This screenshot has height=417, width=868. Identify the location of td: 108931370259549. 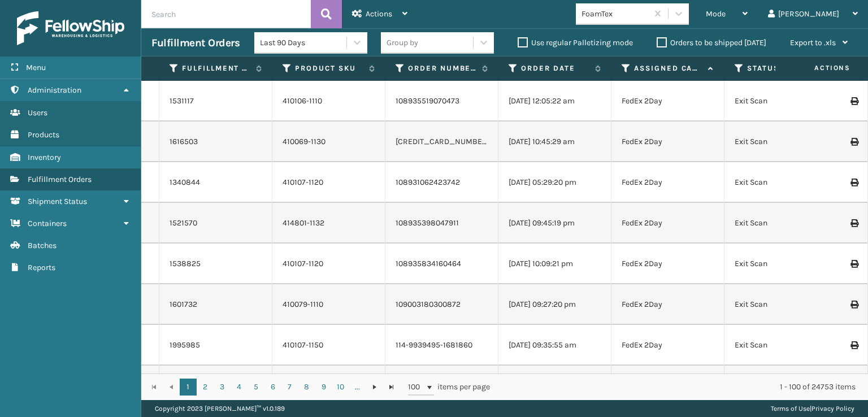
(442, 386).